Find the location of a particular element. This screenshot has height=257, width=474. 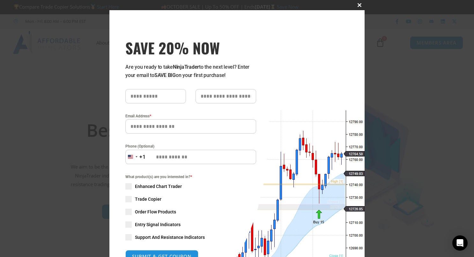

strong: SAVE BIG is located at coordinates (165, 75).